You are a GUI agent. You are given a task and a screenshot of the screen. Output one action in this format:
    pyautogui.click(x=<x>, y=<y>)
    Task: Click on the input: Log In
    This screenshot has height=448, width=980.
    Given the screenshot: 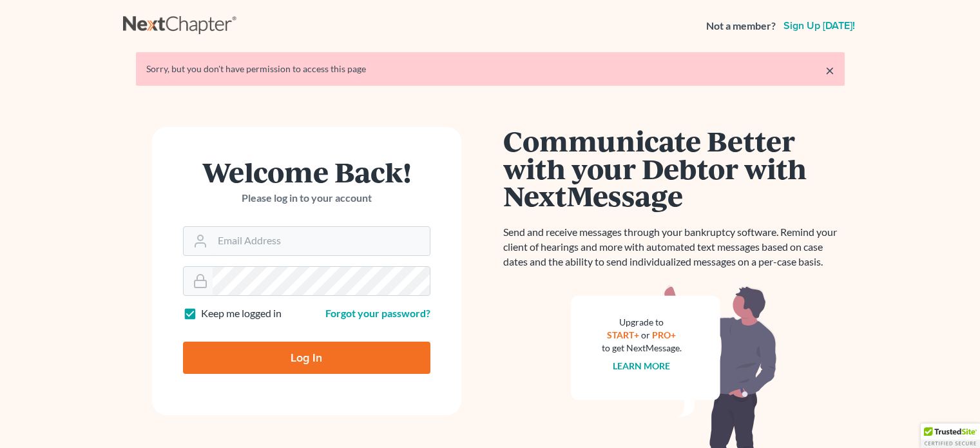 What is the action you would take?
    pyautogui.click(x=306, y=357)
    